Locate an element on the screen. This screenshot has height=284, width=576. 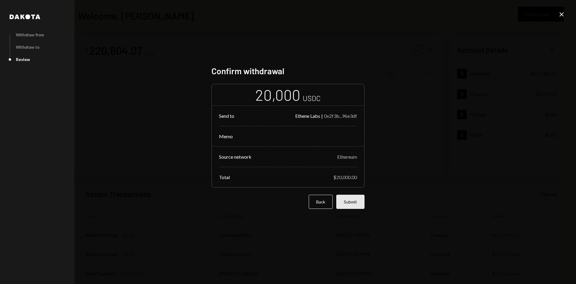
button: Submit is located at coordinates (350, 201).